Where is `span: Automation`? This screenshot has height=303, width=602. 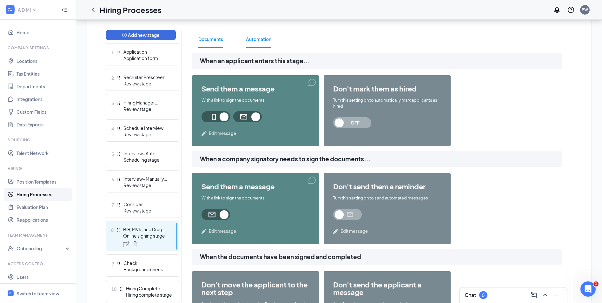
span: Automation is located at coordinates (259, 39).